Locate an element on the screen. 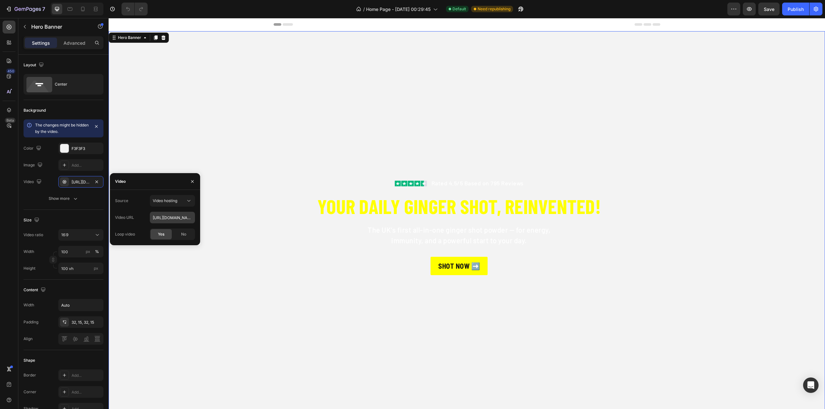 This screenshot has width=825, height=409. p: Rated 4.5/5 Based on 795 Reviews is located at coordinates (369, 165).